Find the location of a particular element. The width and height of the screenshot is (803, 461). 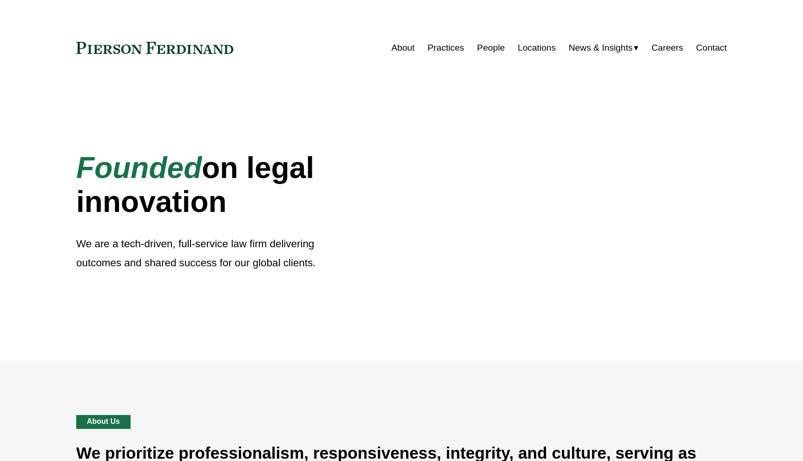

a: Locations is located at coordinates (537, 48).